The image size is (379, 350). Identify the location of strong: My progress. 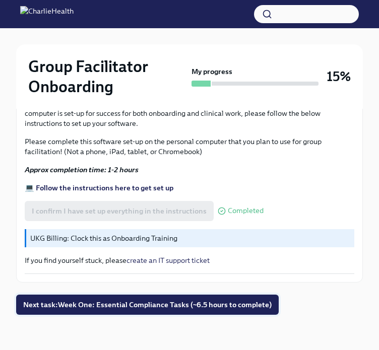
(212, 72).